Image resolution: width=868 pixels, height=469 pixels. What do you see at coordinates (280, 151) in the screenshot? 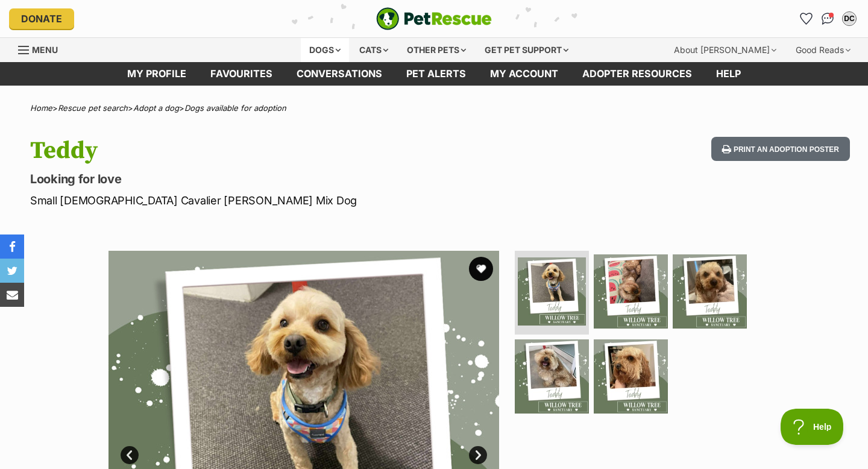
I see `h1: Teddy` at bounding box center [280, 151].